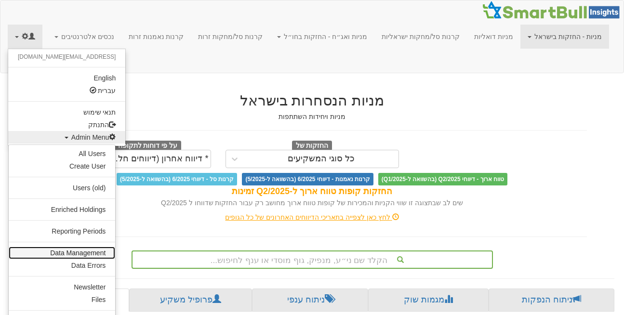  Describe the element at coordinates (93, 137) in the screenshot. I see `span: Admin Menu` at that location.